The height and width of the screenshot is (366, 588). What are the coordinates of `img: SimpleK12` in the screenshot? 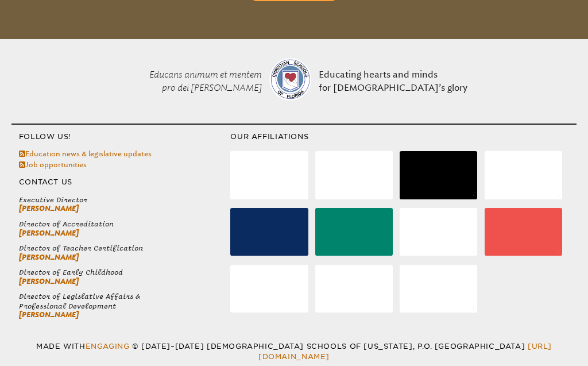 It's located at (473, 308).